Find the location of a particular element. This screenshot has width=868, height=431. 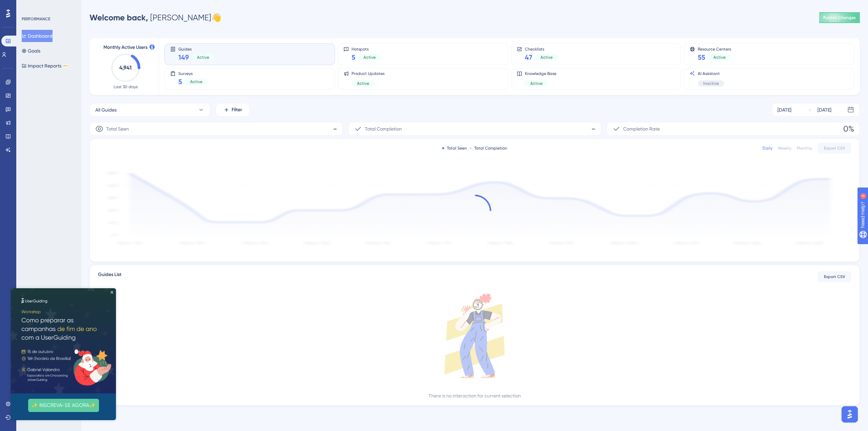

span: Inactive is located at coordinates (711, 83).